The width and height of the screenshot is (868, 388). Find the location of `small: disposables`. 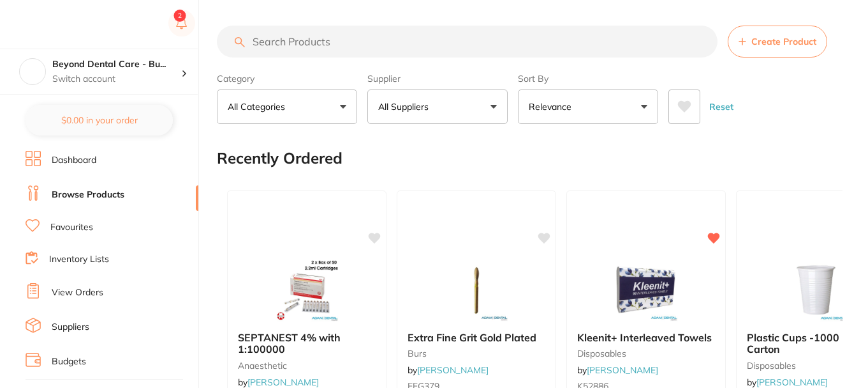

small: disposables is located at coordinates (646, 353).